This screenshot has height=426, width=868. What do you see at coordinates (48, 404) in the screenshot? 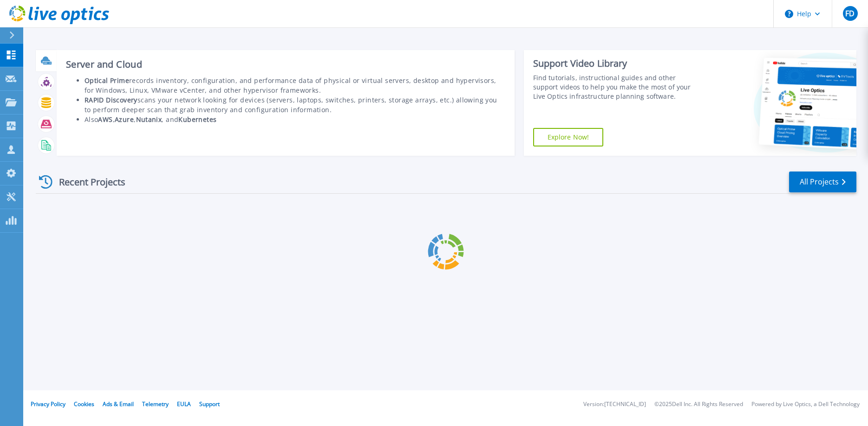
I see `a: Privacy Policy` at bounding box center [48, 404].